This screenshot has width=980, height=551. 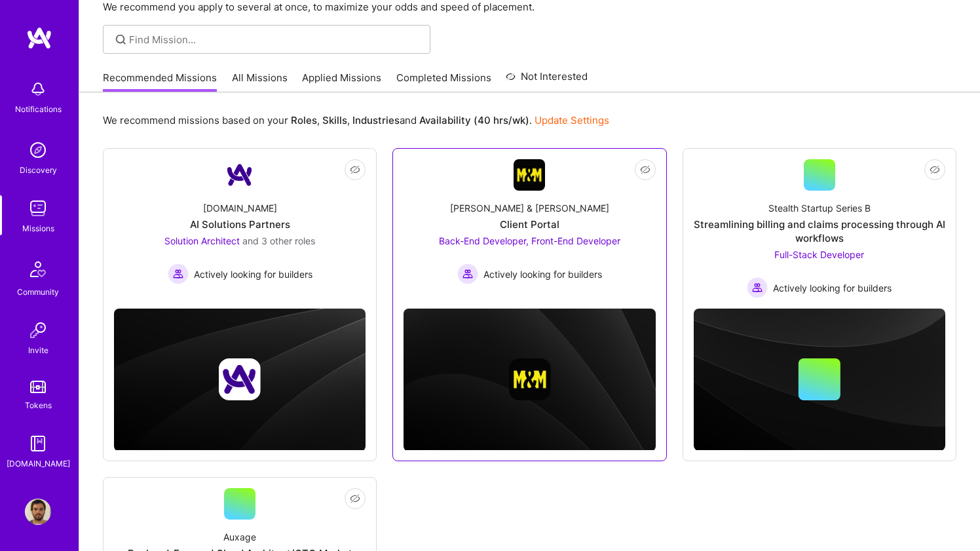 What do you see at coordinates (239, 537) in the screenshot?
I see `div: Auxage` at bounding box center [239, 537].